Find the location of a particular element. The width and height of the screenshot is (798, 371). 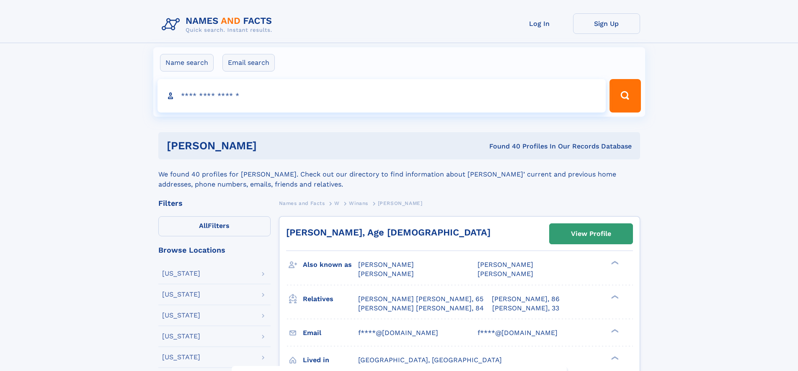

h3: Relatives is located at coordinates (330, 299).